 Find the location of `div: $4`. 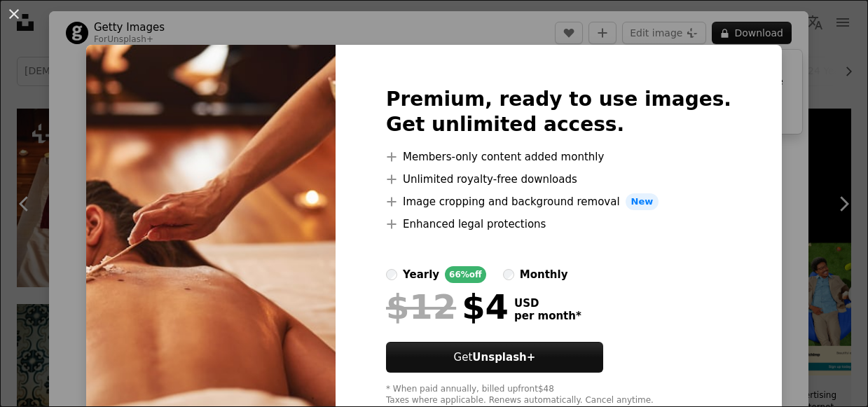

div: $4 is located at coordinates (447, 306).